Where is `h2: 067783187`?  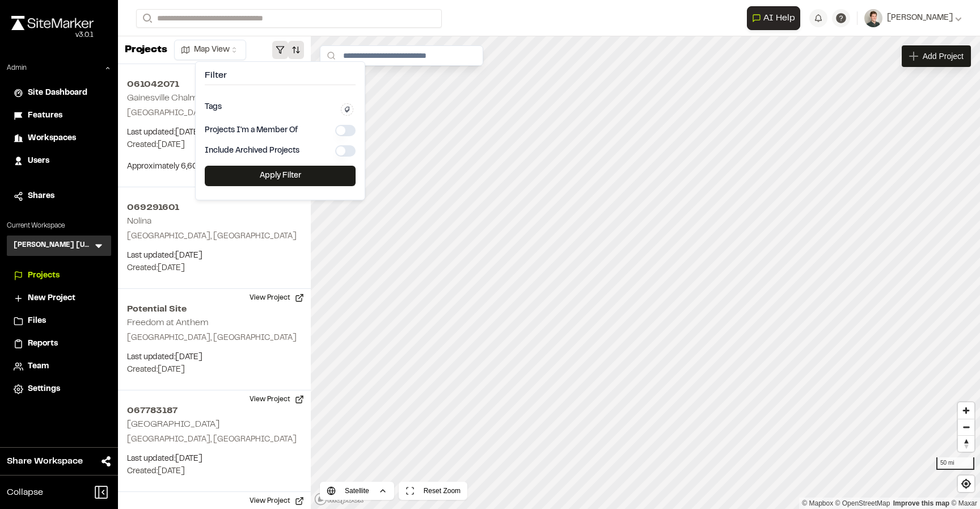
h2: 067783187 is located at coordinates (215, 411).